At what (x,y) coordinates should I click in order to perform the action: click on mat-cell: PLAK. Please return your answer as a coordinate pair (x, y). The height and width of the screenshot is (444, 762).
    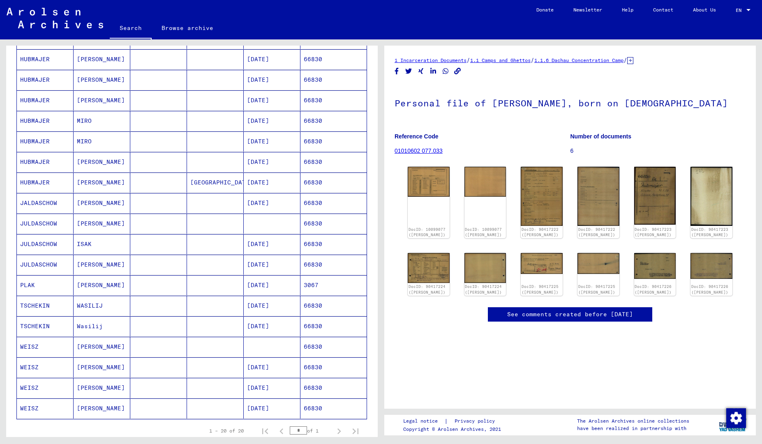
    Looking at the image, I should click on (45, 285).